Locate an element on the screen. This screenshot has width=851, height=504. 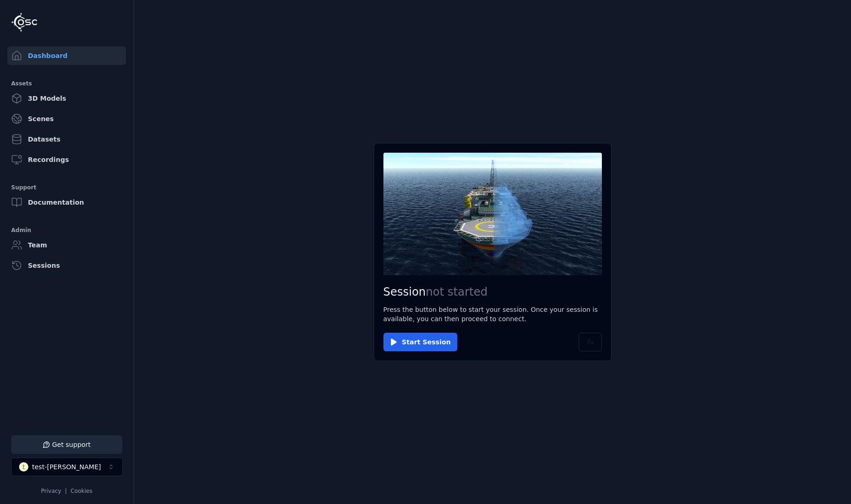
div: Support is located at coordinates (67, 188).